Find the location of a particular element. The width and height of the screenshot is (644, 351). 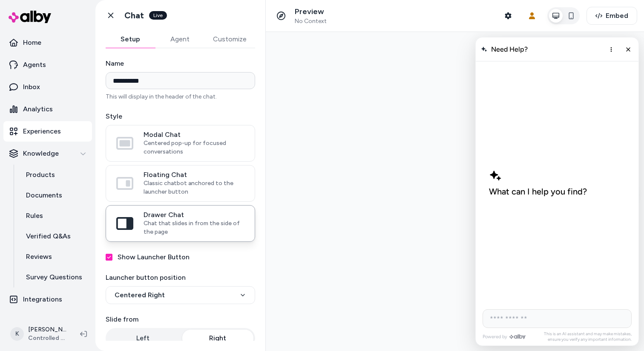

label: Show Launcher Button is located at coordinates (153, 257).